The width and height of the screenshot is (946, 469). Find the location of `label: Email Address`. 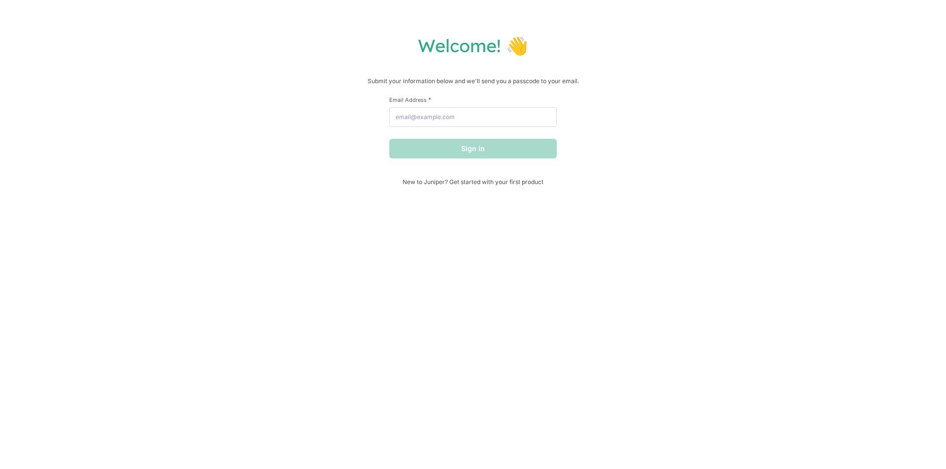

label: Email Address is located at coordinates (473, 99).